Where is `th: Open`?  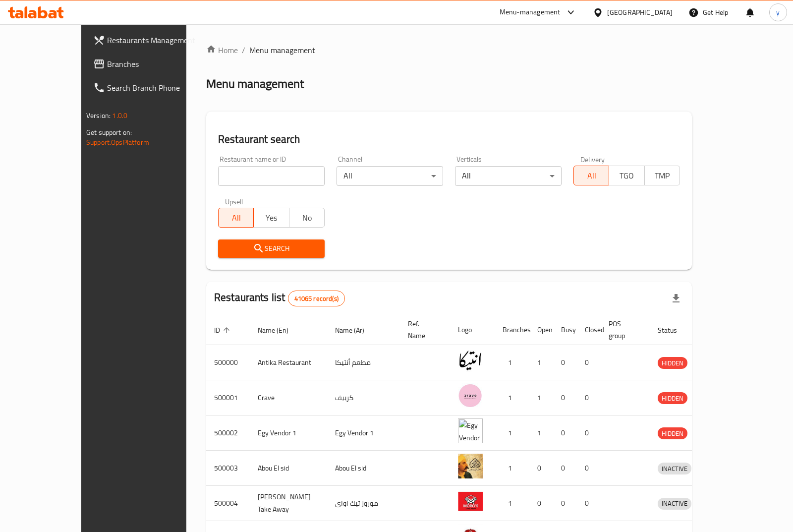
th: Open is located at coordinates (542, 330).